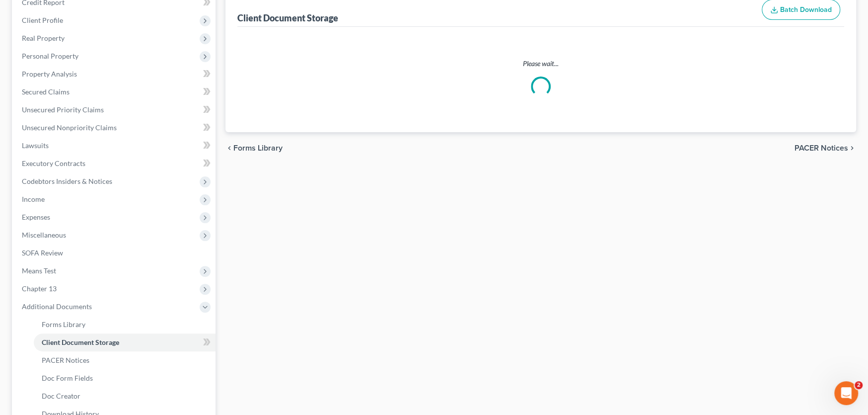  What do you see at coordinates (115, 164) in the screenshot?
I see `a: Executory Contracts` at bounding box center [115, 164].